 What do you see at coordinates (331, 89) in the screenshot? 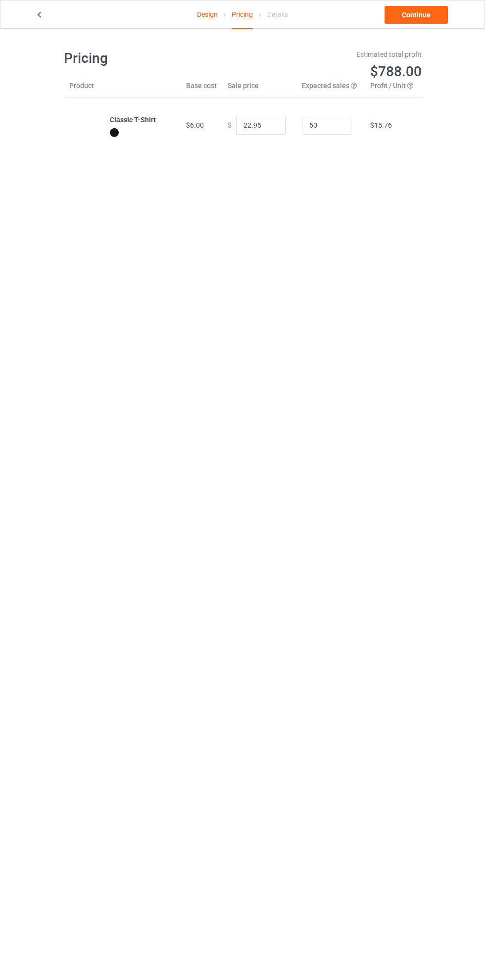
I see `th: Expected sales` at bounding box center [331, 89].